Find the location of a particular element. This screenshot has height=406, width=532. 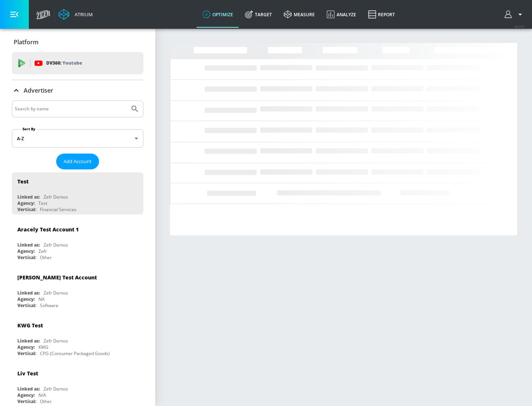

a: measure is located at coordinates (299, 15).